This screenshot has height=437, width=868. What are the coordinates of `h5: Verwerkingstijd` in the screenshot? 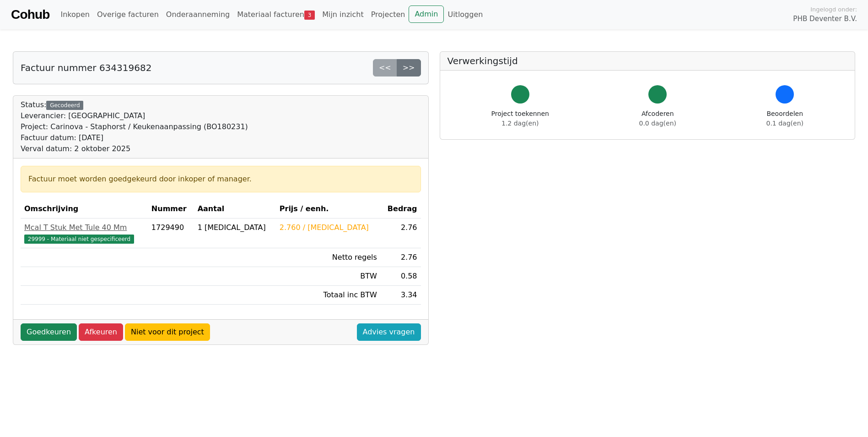 It's located at (647, 61).